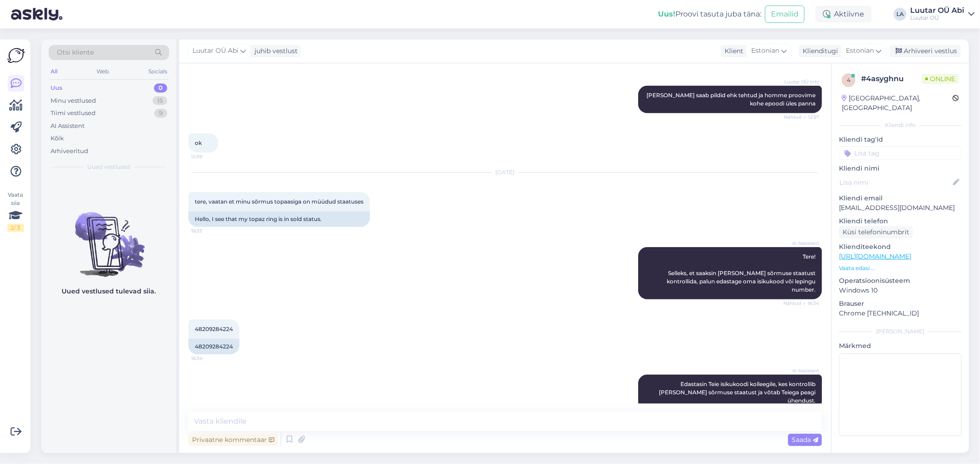 This screenshot has height=464, width=980. Describe the element at coordinates (899, 153) in the screenshot. I see `input: Lisa tag` at that location.